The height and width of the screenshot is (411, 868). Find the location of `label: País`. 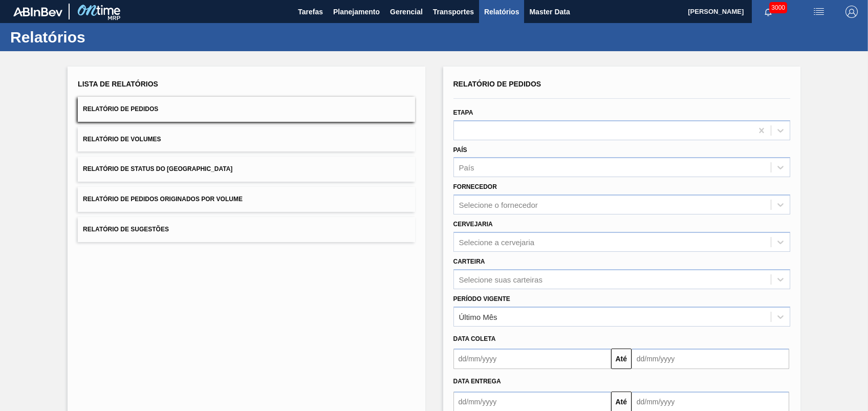

label: País is located at coordinates (460, 150).